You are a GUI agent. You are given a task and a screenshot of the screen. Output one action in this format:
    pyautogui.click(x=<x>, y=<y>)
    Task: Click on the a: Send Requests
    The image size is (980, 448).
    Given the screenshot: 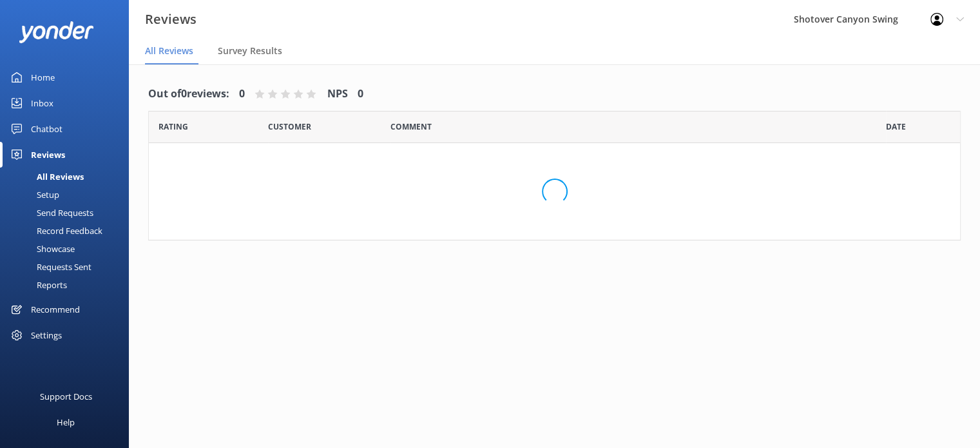 What is the action you would take?
    pyautogui.click(x=69, y=212)
    